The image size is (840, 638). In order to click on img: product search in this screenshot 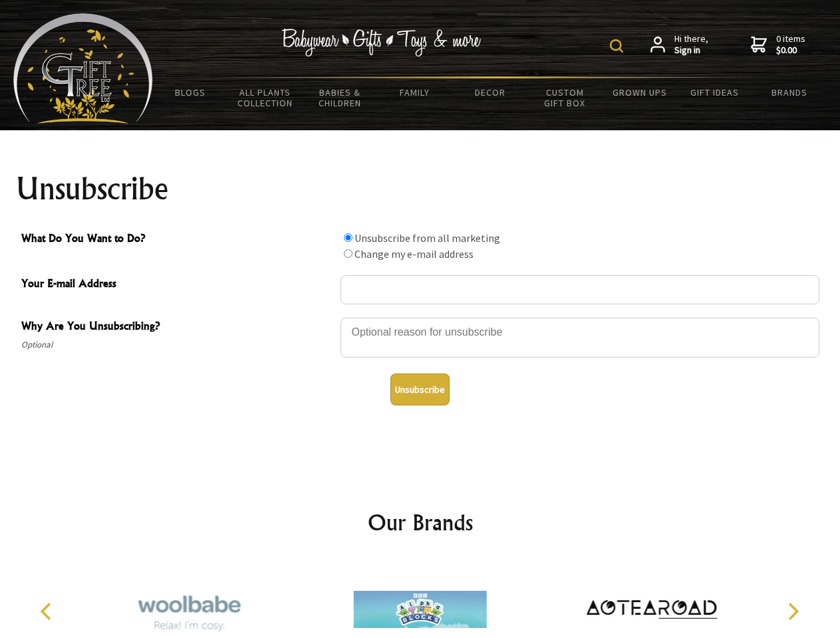, I will do `click(616, 46)`.